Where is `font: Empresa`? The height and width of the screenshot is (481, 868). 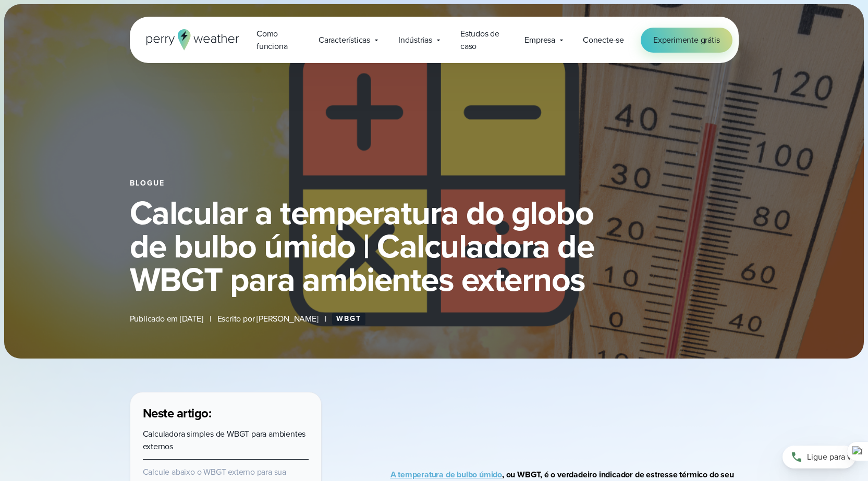
font: Empresa is located at coordinates (540, 40).